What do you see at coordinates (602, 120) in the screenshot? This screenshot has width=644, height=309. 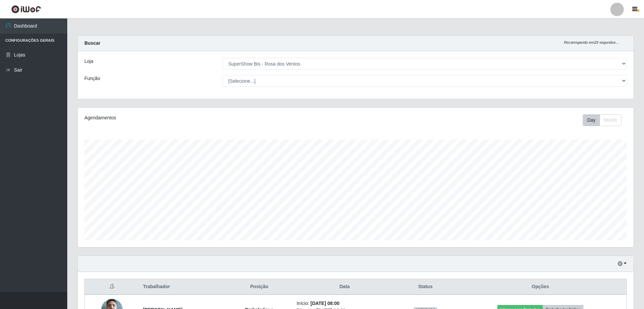 I see `div: First group` at bounding box center [602, 120].